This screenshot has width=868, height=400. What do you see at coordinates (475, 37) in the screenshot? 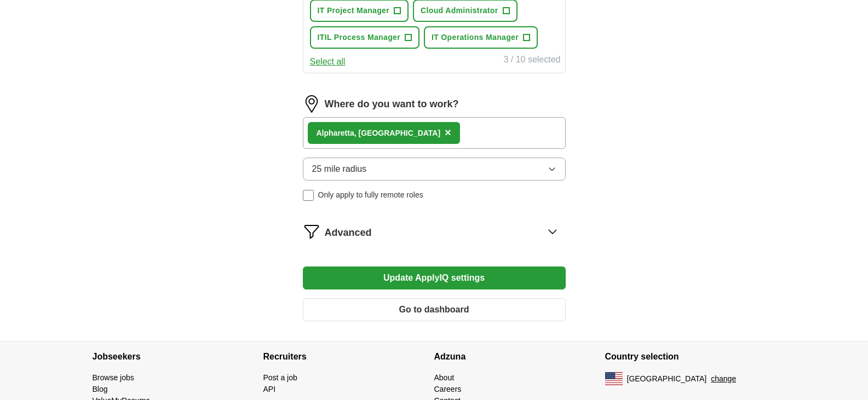
I see `span: IT Operations Manager` at bounding box center [475, 37].